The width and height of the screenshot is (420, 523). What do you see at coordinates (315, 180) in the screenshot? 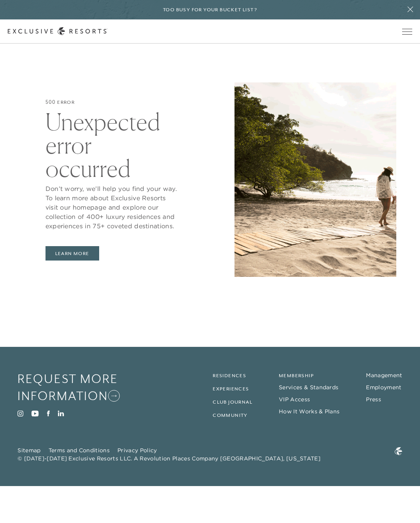
I see `img: error-placeholder.png` at bounding box center [315, 180].